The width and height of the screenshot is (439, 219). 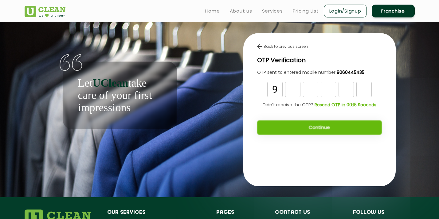 I want to click on div: Back to previous screen, so click(x=319, y=47).